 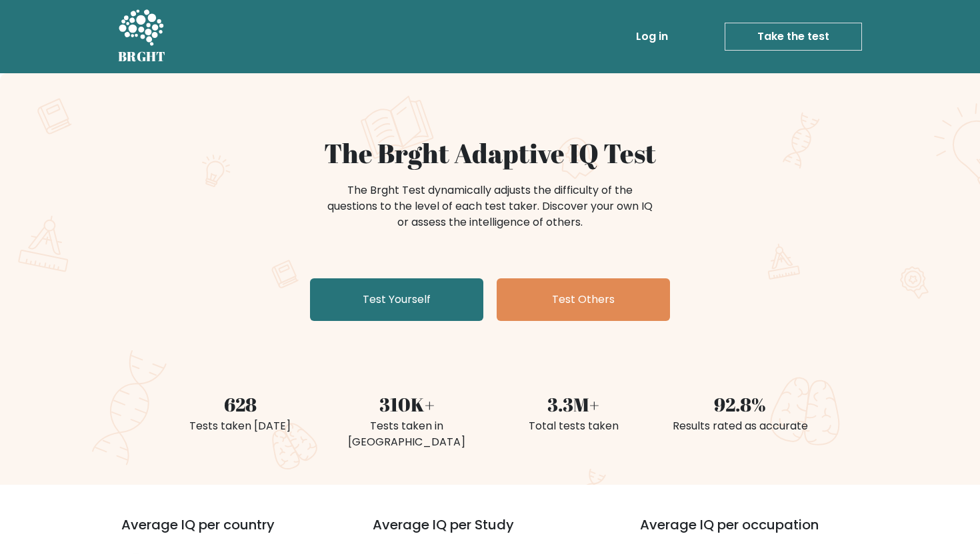 I want to click on h3: Average IQ per occupation, so click(x=757, y=533).